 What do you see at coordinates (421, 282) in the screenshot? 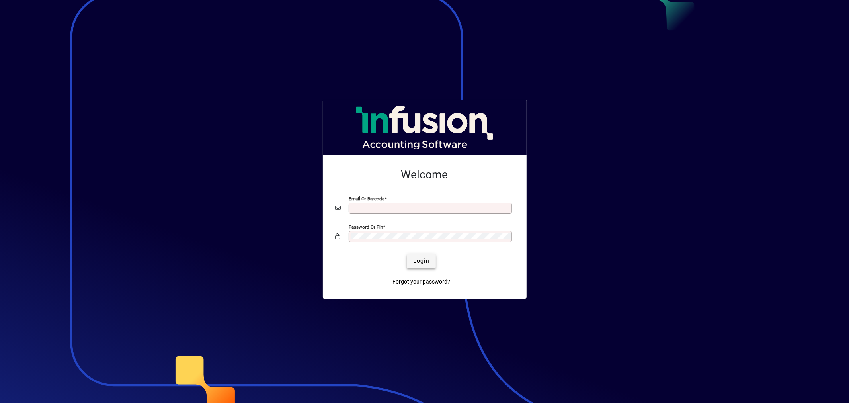
I see `span: Forgot your password?` at bounding box center [421, 282].